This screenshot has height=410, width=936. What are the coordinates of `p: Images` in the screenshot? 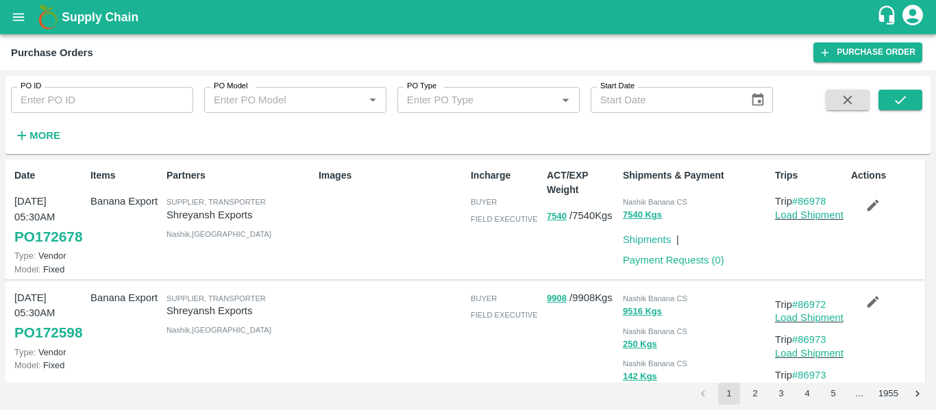 It's located at (392, 175).